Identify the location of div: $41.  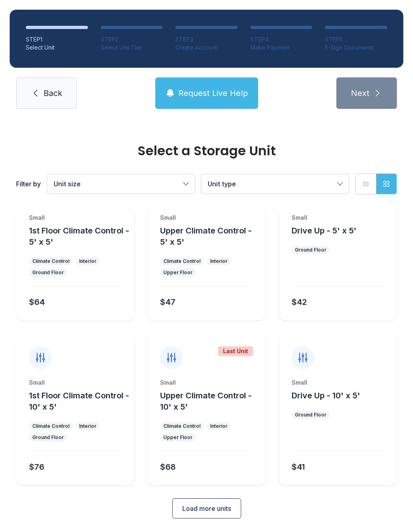
(298, 467).